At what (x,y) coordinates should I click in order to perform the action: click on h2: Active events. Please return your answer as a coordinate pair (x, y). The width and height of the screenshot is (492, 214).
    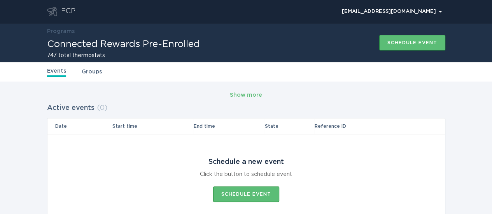
    Looking at the image, I should click on (71, 108).